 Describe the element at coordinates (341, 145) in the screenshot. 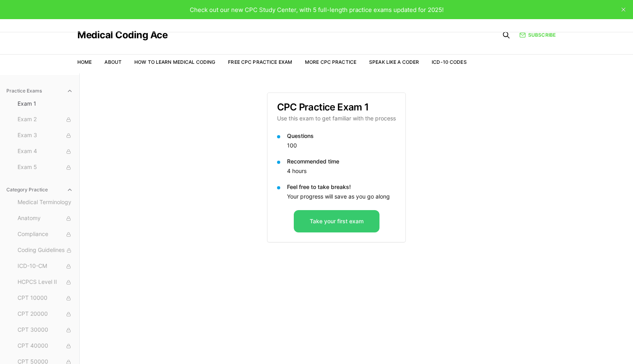

I see `p: 100` at that location.